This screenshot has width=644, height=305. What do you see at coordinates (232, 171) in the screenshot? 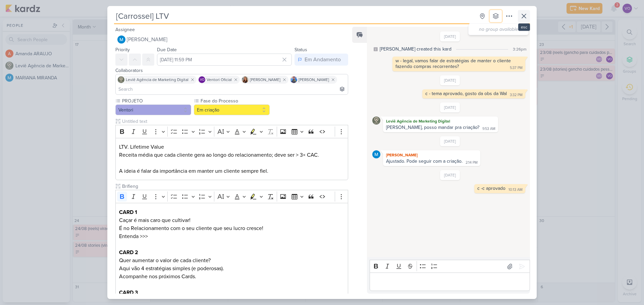
I see `p: A ideia é falar da importância em manter um cliente sempre fiel.` at bounding box center [232, 171].